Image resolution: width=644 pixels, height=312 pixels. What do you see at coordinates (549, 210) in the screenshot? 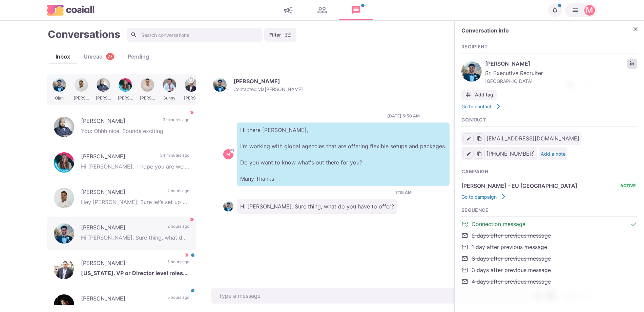
I see `h3: Sequence` at bounding box center [549, 210].